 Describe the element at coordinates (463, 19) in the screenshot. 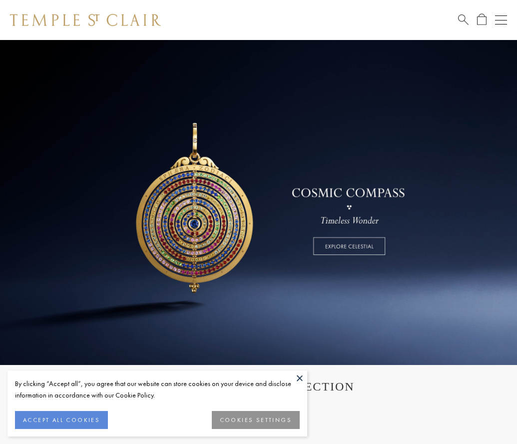

I see `a: Search` at that location.